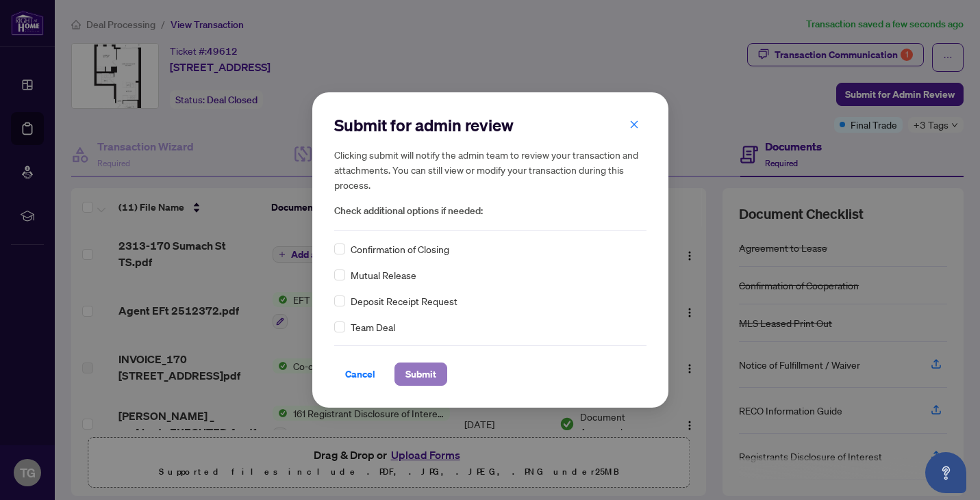 This screenshot has height=500, width=980. I want to click on span: Team Deal, so click(372, 327).